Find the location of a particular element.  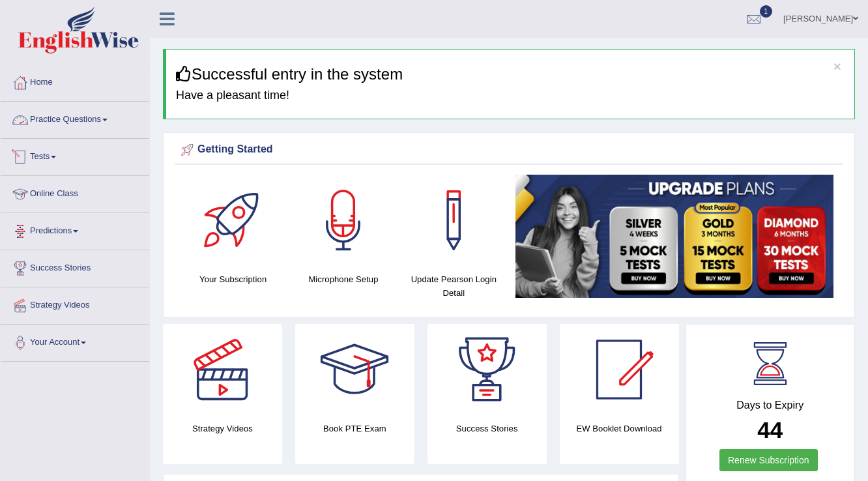

a: Tests is located at coordinates (75, 155).